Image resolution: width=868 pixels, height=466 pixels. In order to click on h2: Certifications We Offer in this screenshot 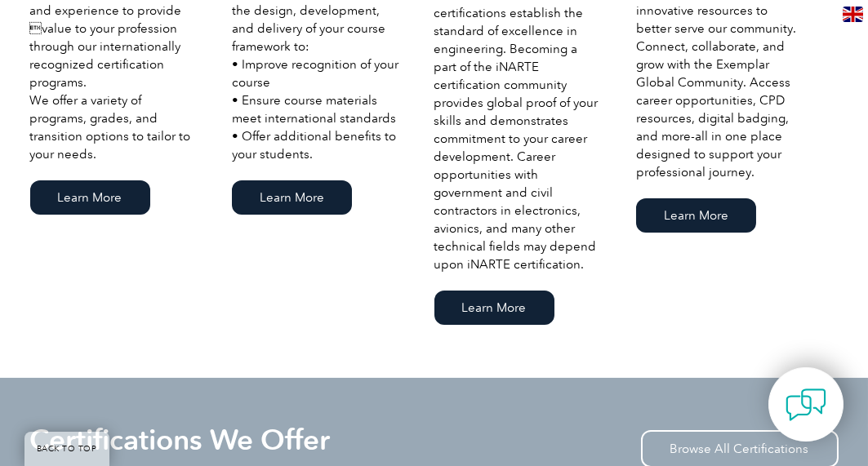, I will do `click(180, 440)`.